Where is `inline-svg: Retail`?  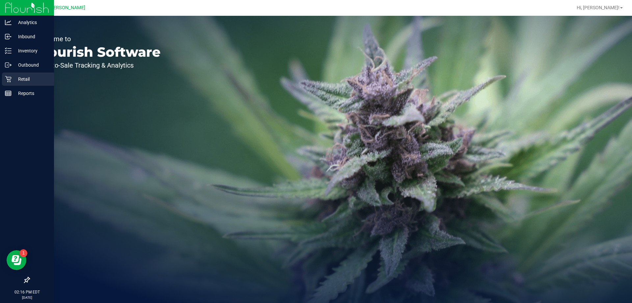
inline-svg: Retail is located at coordinates (8, 79).